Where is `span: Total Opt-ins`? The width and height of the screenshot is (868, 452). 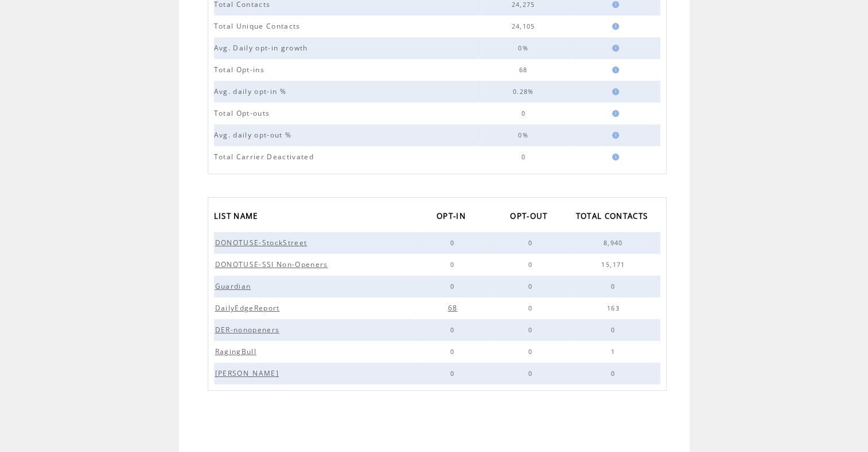 span: Total Opt-ins is located at coordinates (240, 70).